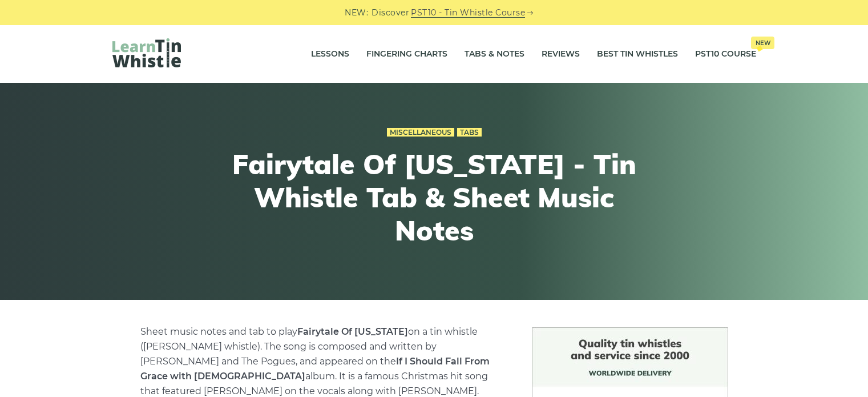  Describe the element at coordinates (147, 53) in the screenshot. I see `img: LearnTinWhistle.com` at that location.